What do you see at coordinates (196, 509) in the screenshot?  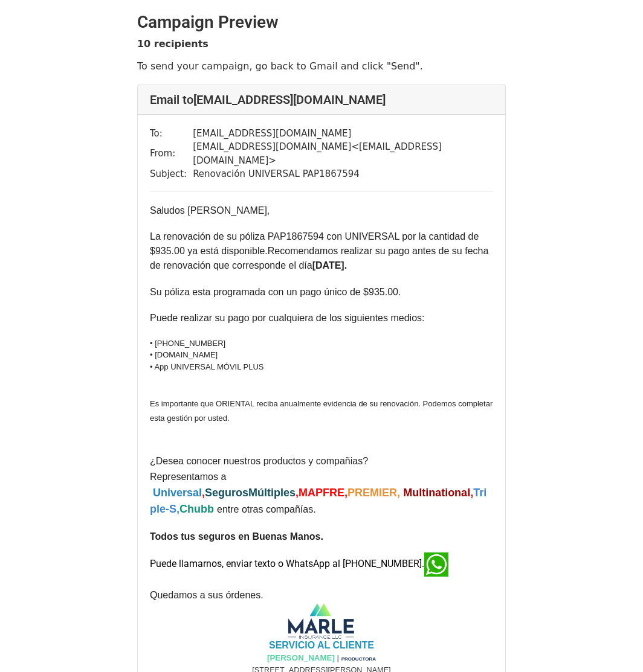 I see `font: Chubb` at bounding box center [196, 509].